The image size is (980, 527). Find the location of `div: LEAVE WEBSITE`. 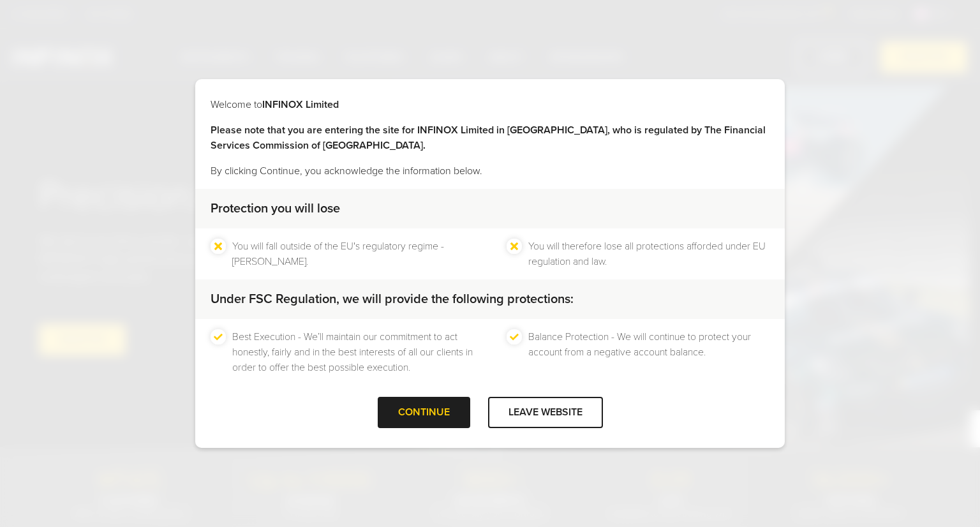

div: LEAVE WEBSITE is located at coordinates (545, 412).